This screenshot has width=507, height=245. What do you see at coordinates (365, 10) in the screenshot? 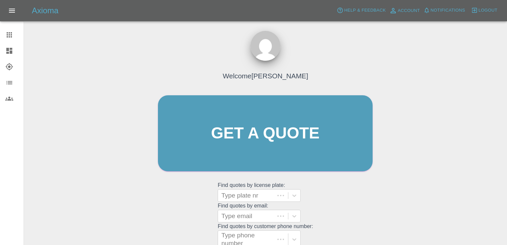
I see `span: Help & Feedback` at bounding box center [365, 10].